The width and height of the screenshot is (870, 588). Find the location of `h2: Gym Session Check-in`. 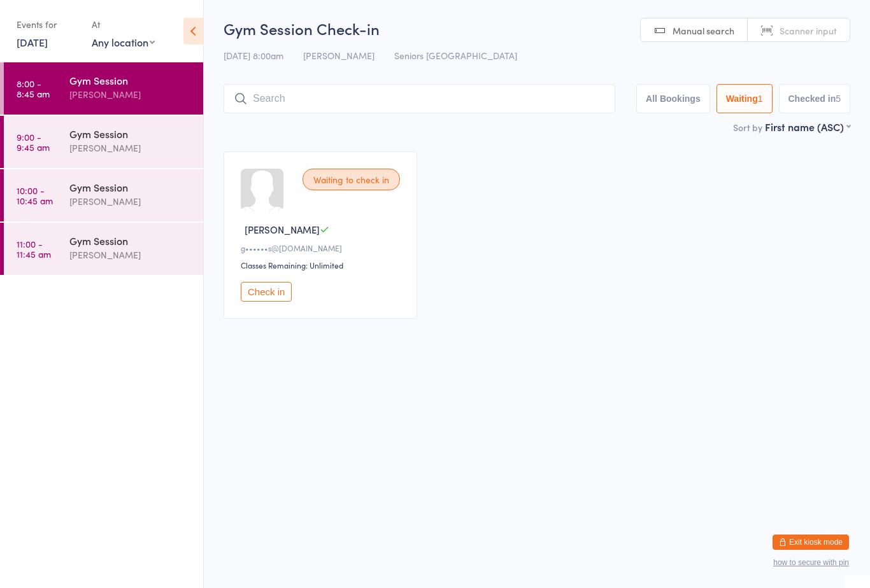

h2: Gym Session Check-in is located at coordinates (537, 28).